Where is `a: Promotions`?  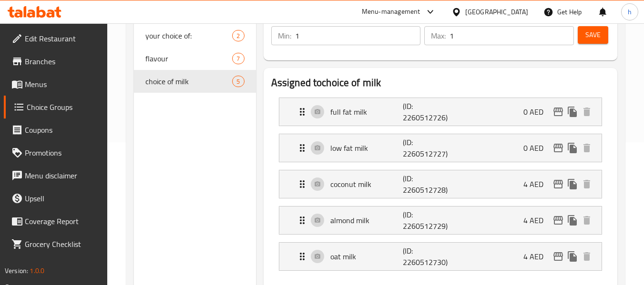
a: Promotions is located at coordinates (56, 153).